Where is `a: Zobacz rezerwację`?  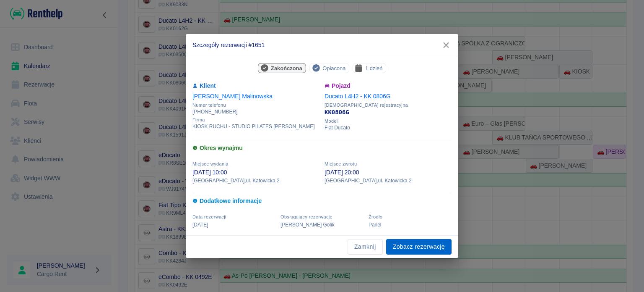
a: Zobacz rezerwację is located at coordinates (419, 246).